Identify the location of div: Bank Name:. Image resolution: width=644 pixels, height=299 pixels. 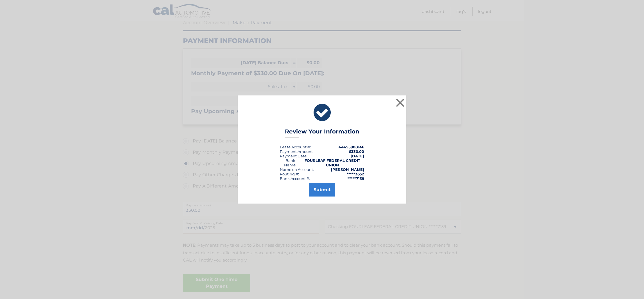
(290, 163).